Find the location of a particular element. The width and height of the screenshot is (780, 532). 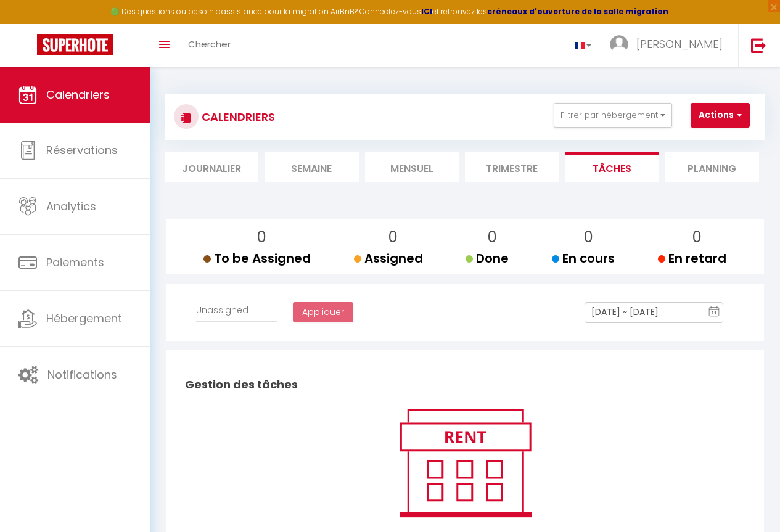

li: Trimestre is located at coordinates (512, 167).